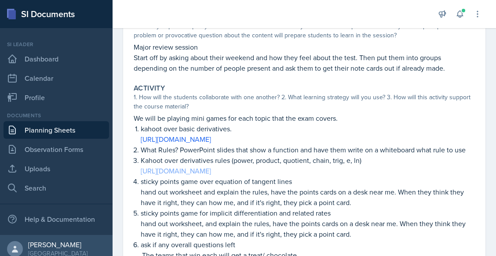  Describe the element at coordinates (304, 47) in the screenshot. I see `p: Major review session` at that location.